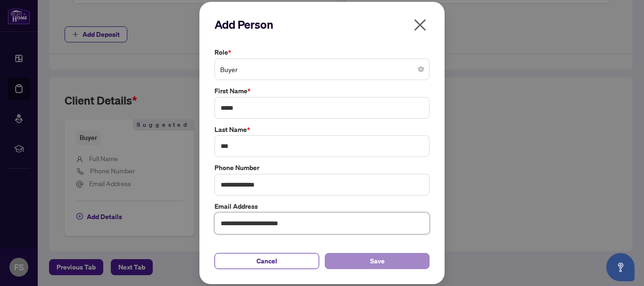  I want to click on button: Cancel, so click(267, 261).